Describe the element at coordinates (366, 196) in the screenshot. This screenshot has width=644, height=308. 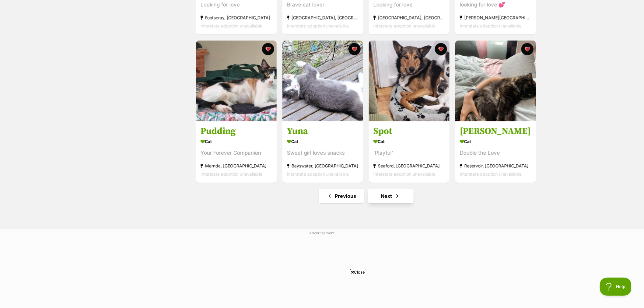
I see `nav: Pagination` at that location.